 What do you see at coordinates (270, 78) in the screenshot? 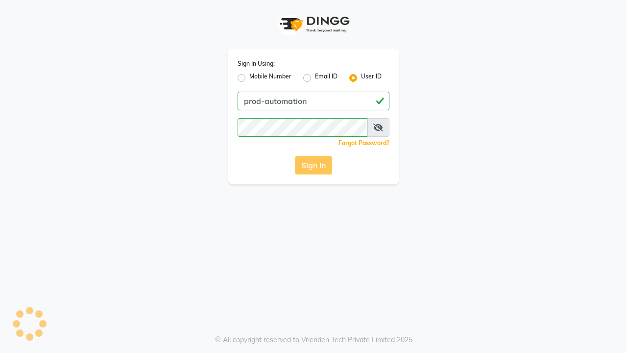
I see `label: Mobile Number` at bounding box center [270, 78].